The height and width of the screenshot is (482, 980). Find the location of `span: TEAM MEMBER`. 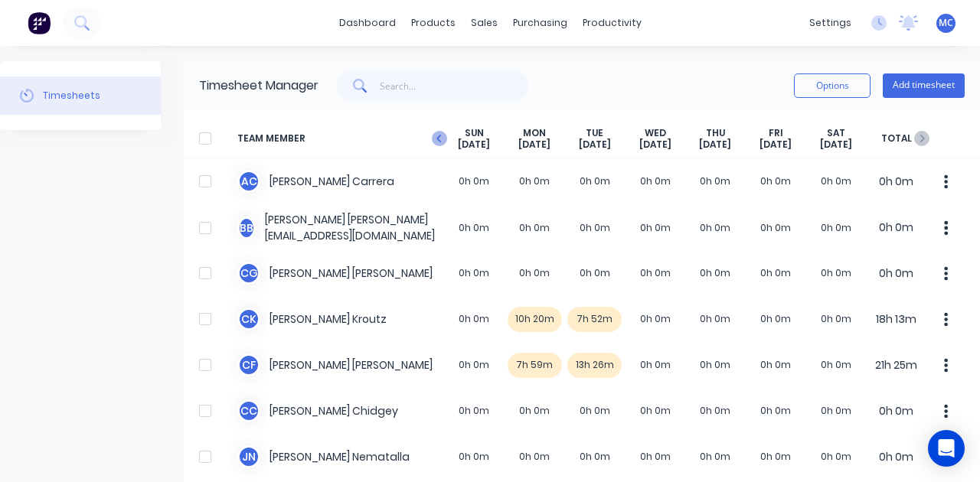

span: TEAM MEMBER is located at coordinates (341, 139).